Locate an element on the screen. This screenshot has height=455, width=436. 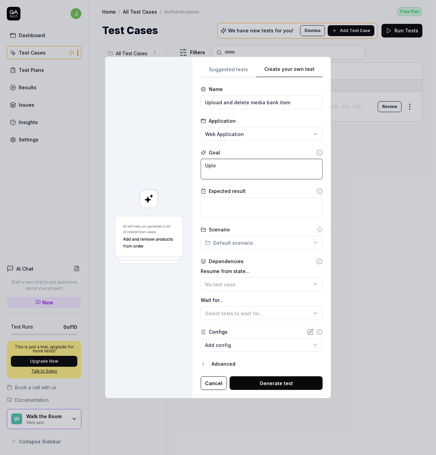
button: Advanced is located at coordinates (262, 364).